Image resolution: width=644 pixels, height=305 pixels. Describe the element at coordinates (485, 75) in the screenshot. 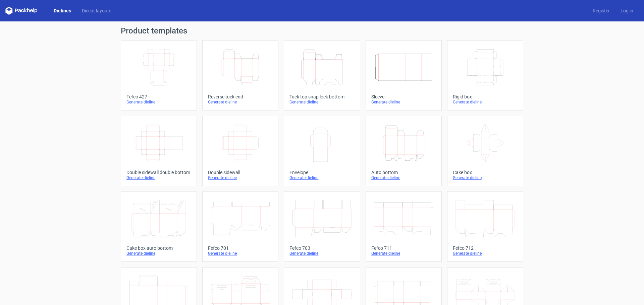

I see `a: Rigid boxGenerate dieline` at that location.